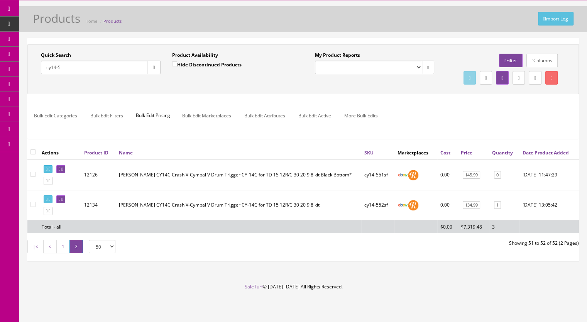  I want to click on th: Marketplaces, so click(415, 152).